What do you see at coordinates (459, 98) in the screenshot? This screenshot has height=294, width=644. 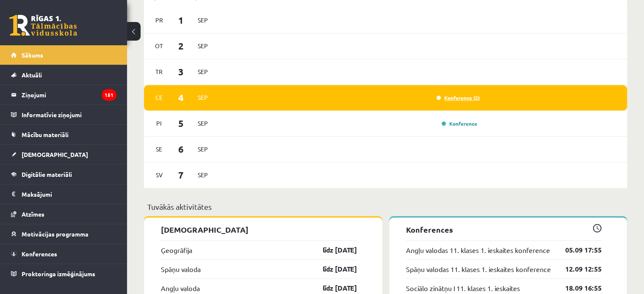 I see `a: Konference (2)` at bounding box center [459, 98].